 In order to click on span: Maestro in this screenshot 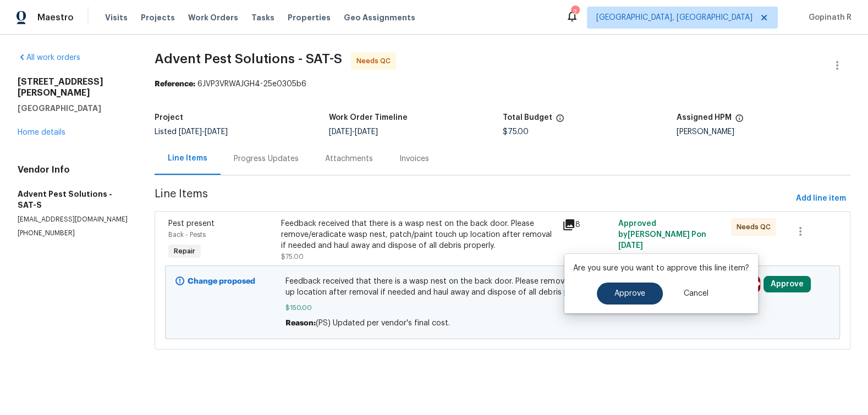, I will do `click(56, 17)`.